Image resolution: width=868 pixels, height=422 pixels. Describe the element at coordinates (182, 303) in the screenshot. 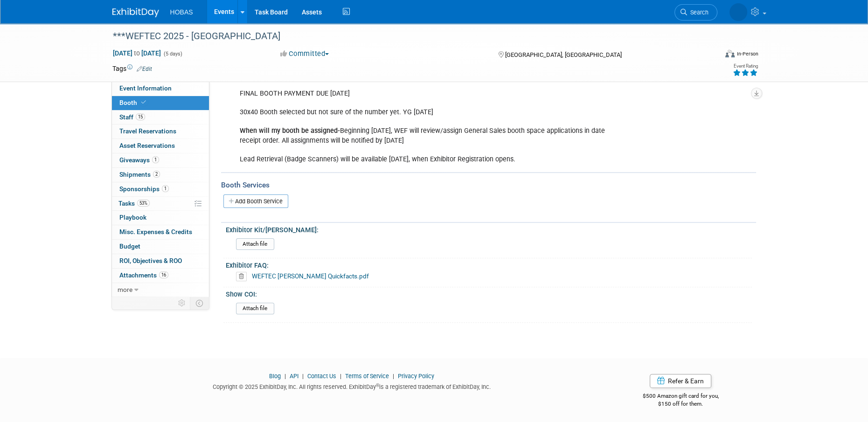

I see `td: Personalize Event Tab Strip` at that location.